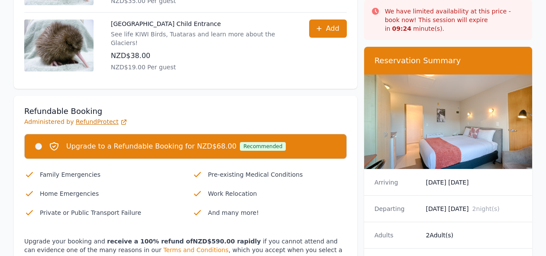 The height and width of the screenshot is (256, 546). Describe the element at coordinates (402, 29) in the screenshot. I see `strong: 09 : 24` at that location.